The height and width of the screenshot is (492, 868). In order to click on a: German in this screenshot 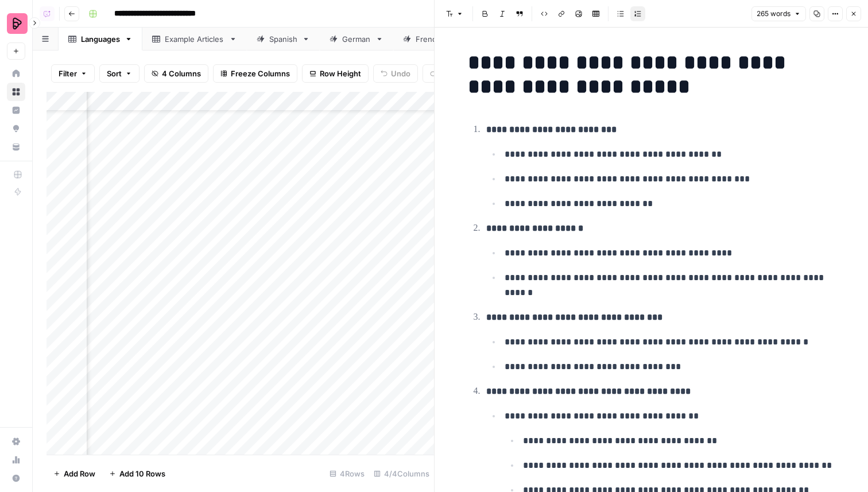, I will do `click(356, 39)`.